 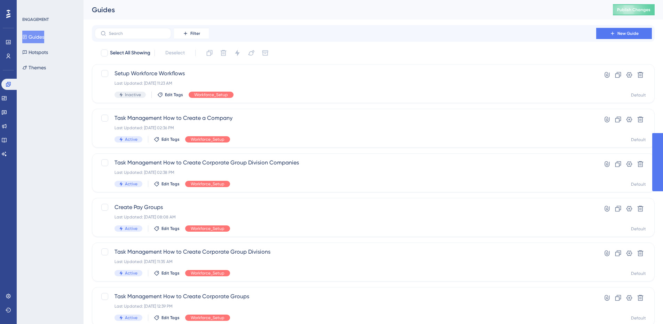 I want to click on span: Filter, so click(x=195, y=33).